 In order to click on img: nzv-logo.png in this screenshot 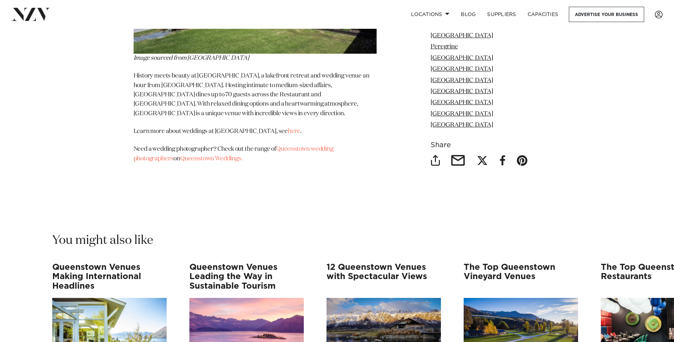, I will do `click(31, 14)`.